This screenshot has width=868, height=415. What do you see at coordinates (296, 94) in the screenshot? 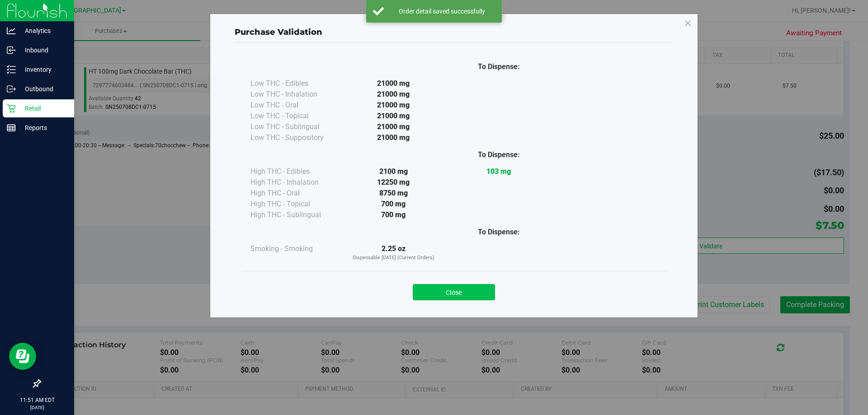
I see `div: Low THC - Inhalation` at bounding box center [296, 94].